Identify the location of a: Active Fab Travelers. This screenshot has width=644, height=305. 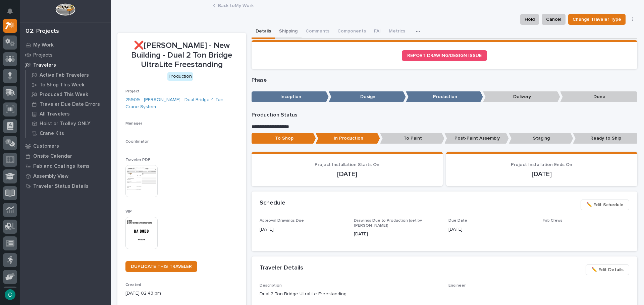
(68, 75).